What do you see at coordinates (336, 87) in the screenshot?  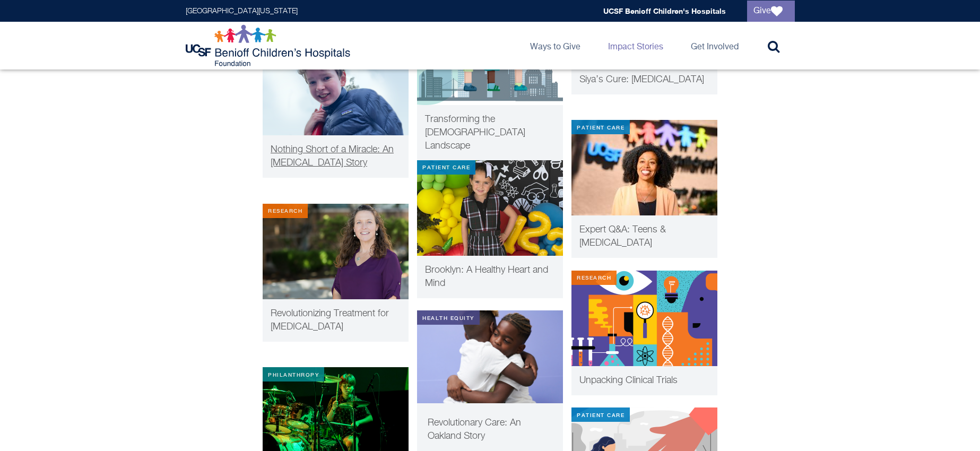 I see `img: Lew at the playground` at bounding box center [336, 87].